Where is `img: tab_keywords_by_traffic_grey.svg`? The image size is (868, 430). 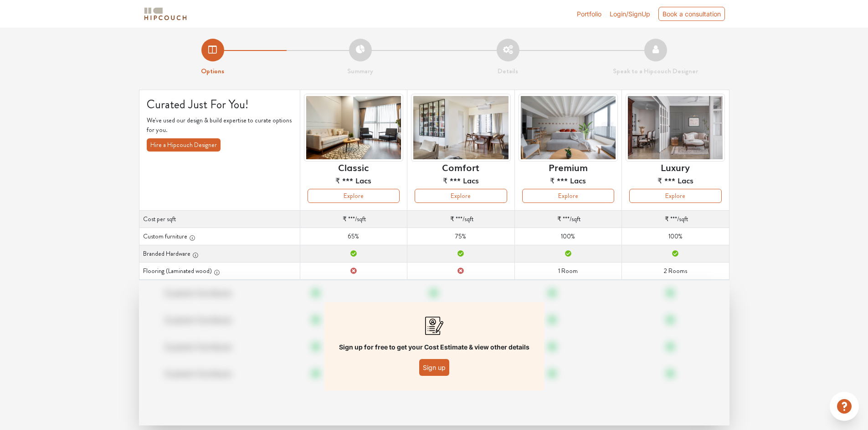
img: tab_keywords_by_traffic_grey.svg is located at coordinates (94, 56).